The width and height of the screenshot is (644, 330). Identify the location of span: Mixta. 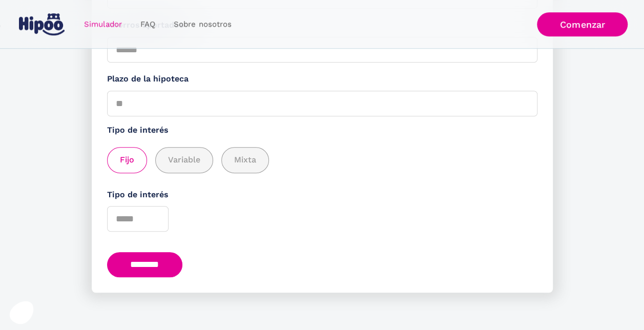
(245, 160).